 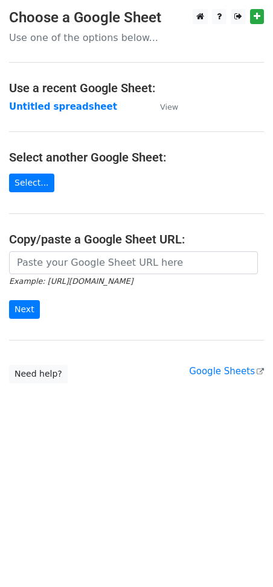 What do you see at coordinates (133, 263) in the screenshot?
I see `input: Paste your Google Sheet URL here` at bounding box center [133, 263].